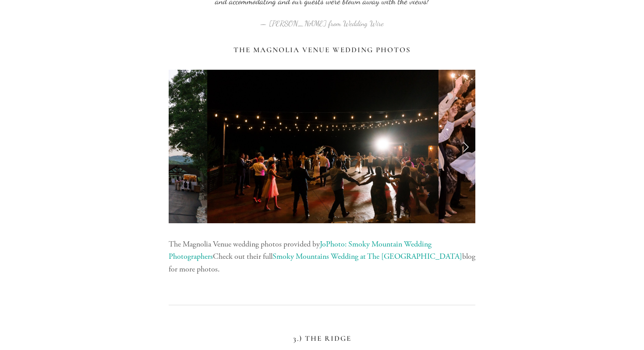 The height and width of the screenshot is (350, 644). What do you see at coordinates (322, 257) in the screenshot?
I see `p: The Magnolia Venue wedding photos provided by Check out their full blog for more photos.` at bounding box center [322, 257].